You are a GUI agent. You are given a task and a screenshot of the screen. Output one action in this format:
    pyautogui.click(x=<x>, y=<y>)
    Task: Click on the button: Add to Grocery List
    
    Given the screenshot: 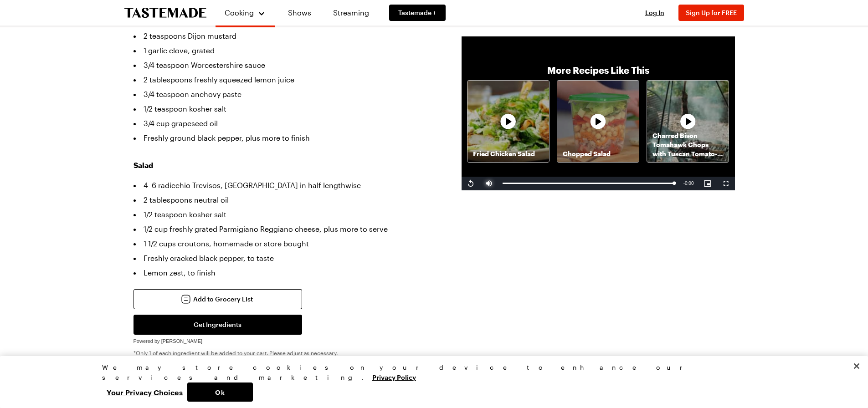 What is the action you would take?
    pyautogui.click(x=218, y=299)
    